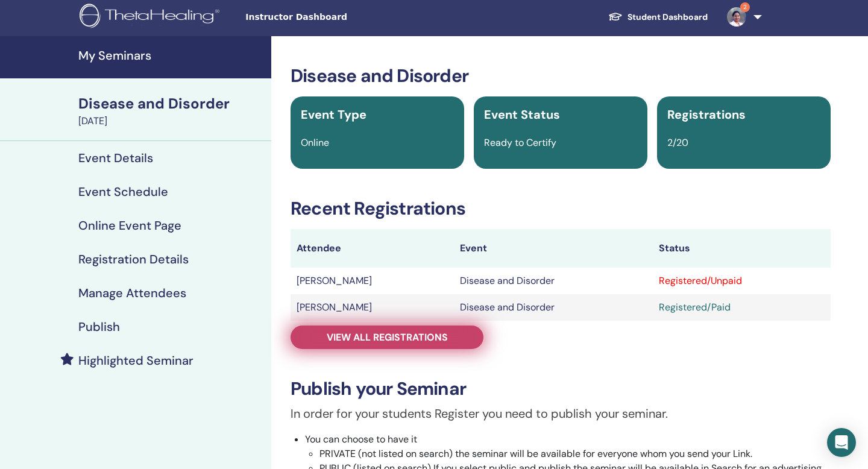  What do you see at coordinates (742, 282) in the screenshot?
I see `div: Registered/Unpaid` at bounding box center [742, 282].